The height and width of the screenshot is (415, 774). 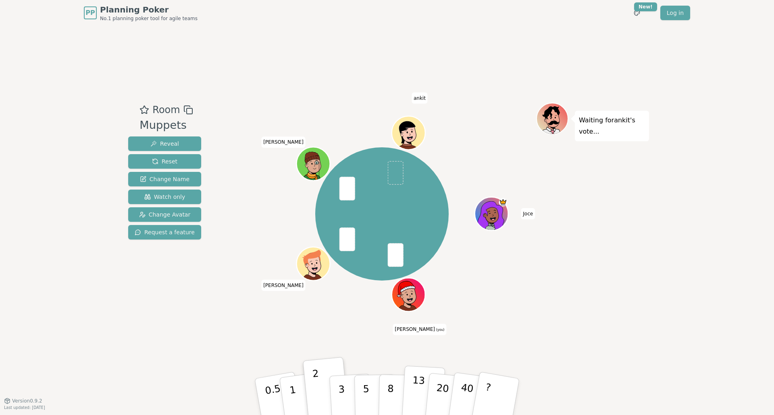 I want to click on p: 2, so click(x=317, y=390).